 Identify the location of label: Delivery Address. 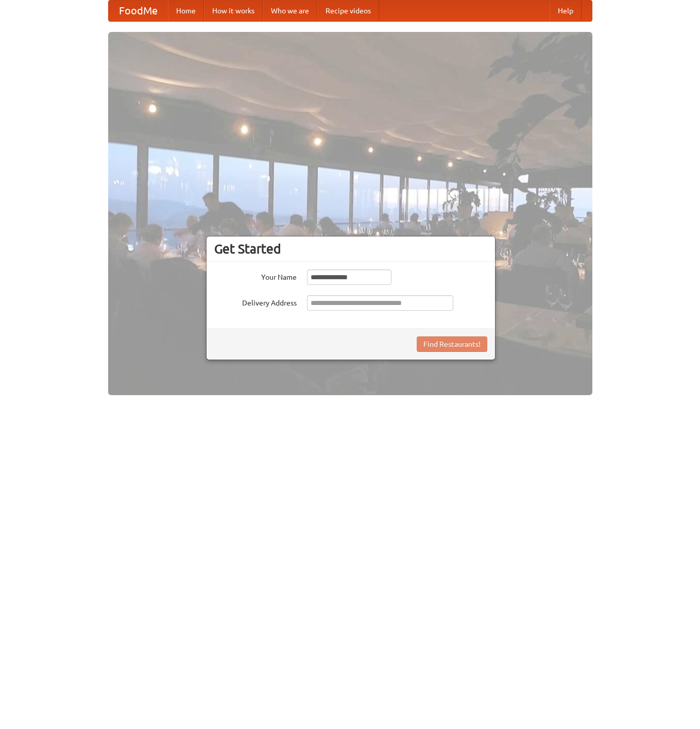
(256, 301).